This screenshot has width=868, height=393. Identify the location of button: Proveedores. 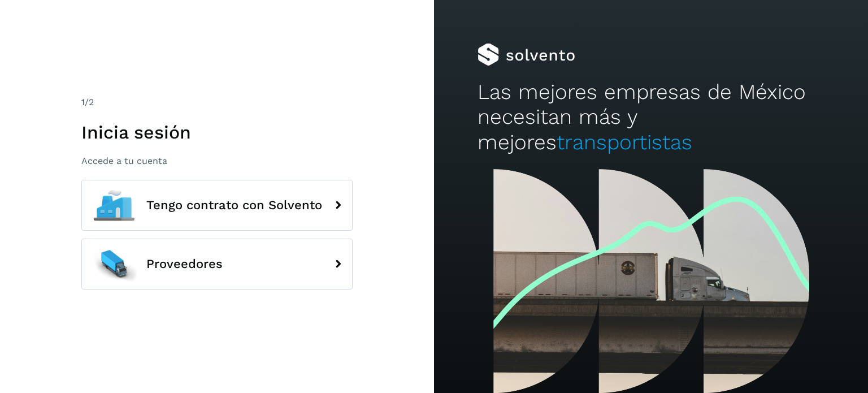
(217, 264).